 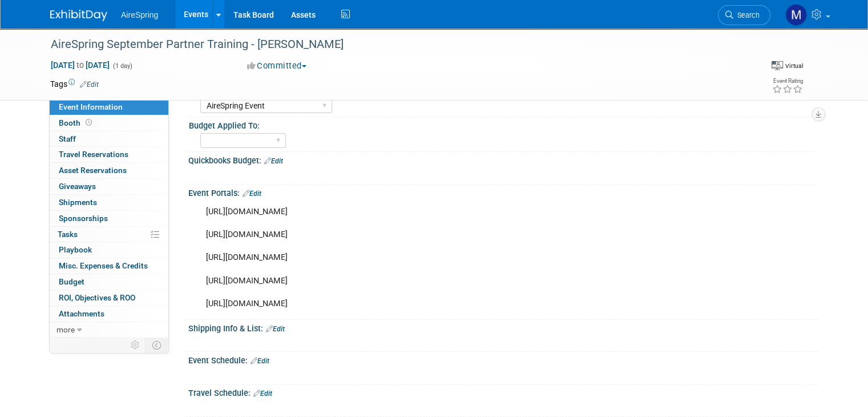 I want to click on span: ROI, Objectives & ROO, so click(x=97, y=298).